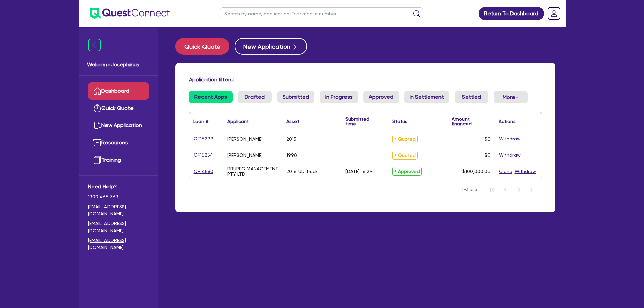 The image size is (644, 308). What do you see at coordinates (129, 13) in the screenshot?
I see `img: quest-connect-logo-blue` at bounding box center [129, 13].